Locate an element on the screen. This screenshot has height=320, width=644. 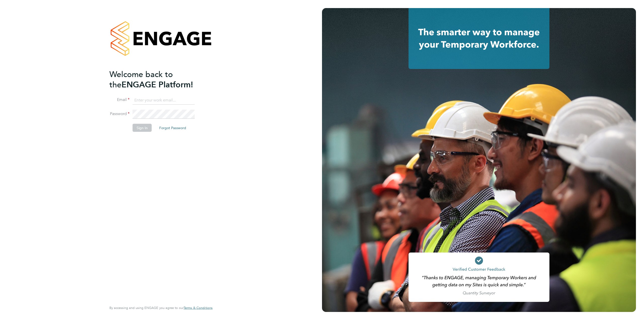
label: Email is located at coordinates (119, 100).